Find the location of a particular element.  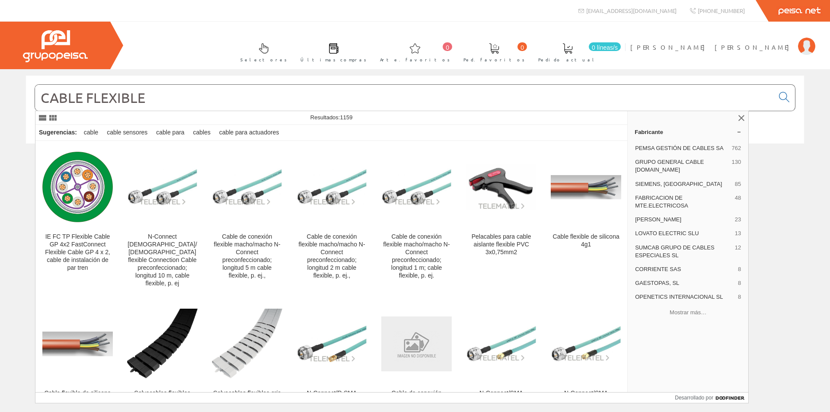

font: Cable de conexión flexible macho/macho N-Connect preconfeccionado; longitud 5 m cable flexible, p... is located at coordinates (247, 256).